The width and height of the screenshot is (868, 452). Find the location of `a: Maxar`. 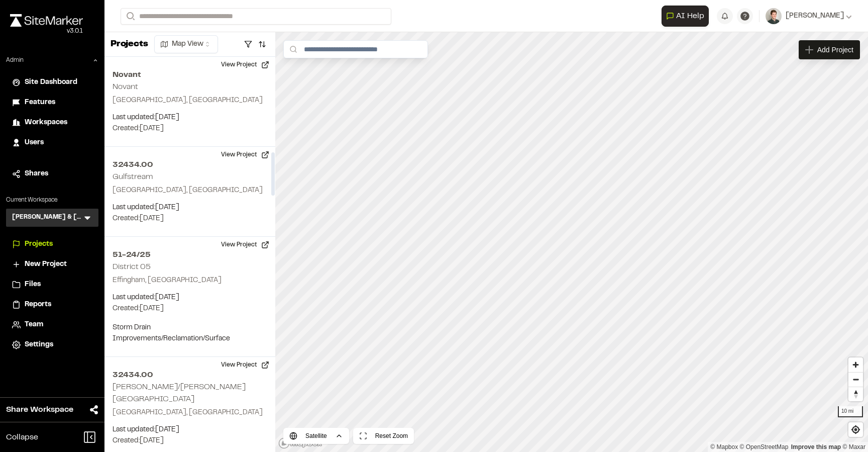

a: Maxar is located at coordinates (854, 447).